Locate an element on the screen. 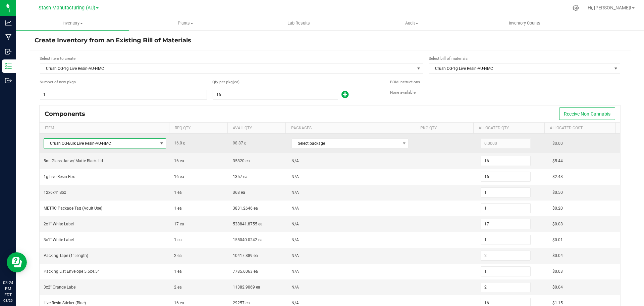 The width and height of the screenshot is (644, 306). span: Plants is located at coordinates (185, 23).